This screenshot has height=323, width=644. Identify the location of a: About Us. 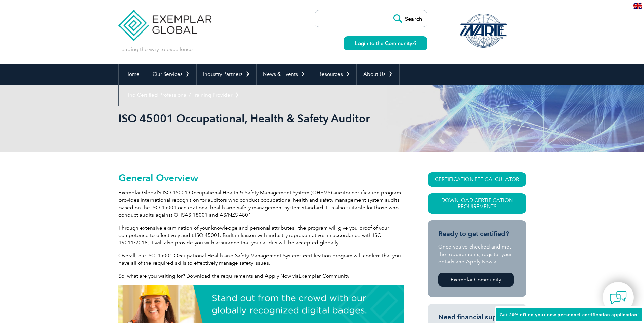
(378, 74).